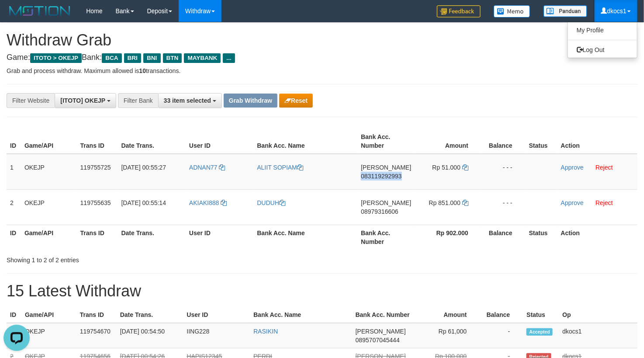  I want to click on td: 2, so click(13, 207).